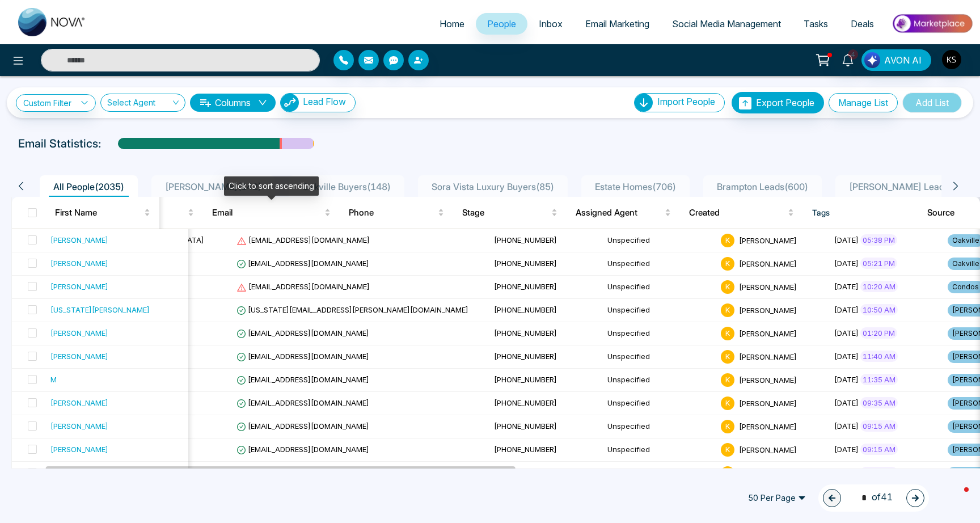 The height and width of the screenshot is (523, 980). What do you see at coordinates (726, 24) in the screenshot?
I see `a: Social Media Management` at bounding box center [726, 24].